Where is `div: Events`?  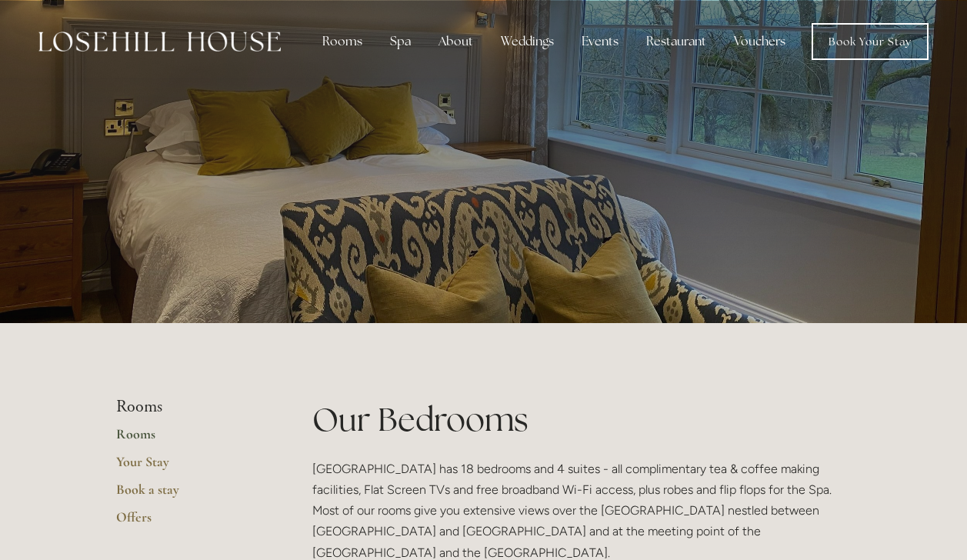 div: Events is located at coordinates (600, 42).